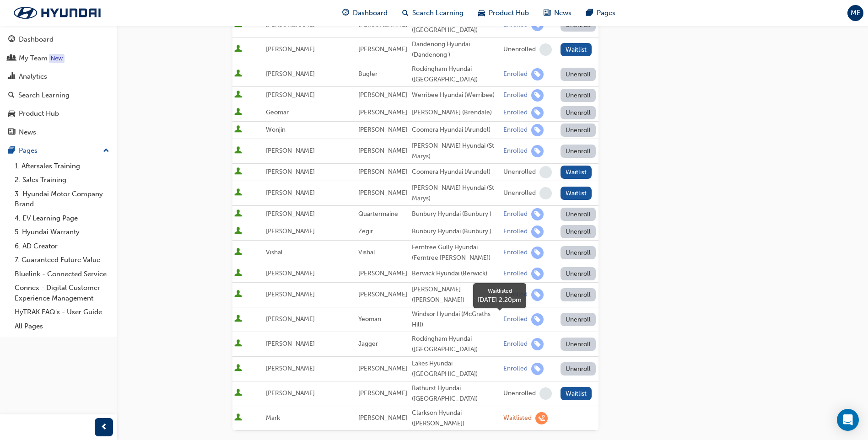 This screenshot has width=868, height=440. Describe the element at coordinates (62, 260) in the screenshot. I see `a: 7. Guaranteed Future Value` at that location.